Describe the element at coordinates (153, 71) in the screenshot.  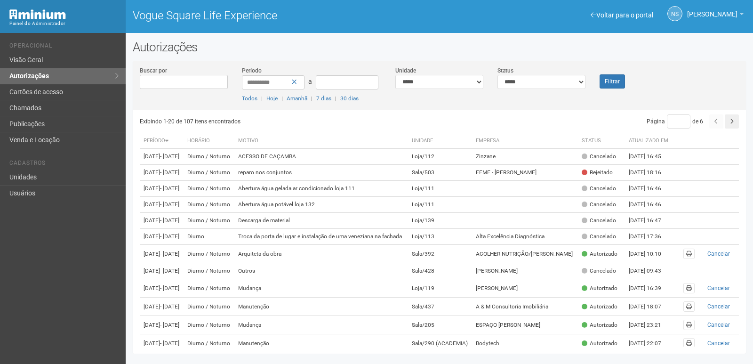
I see `label: Buscar por` at that location.